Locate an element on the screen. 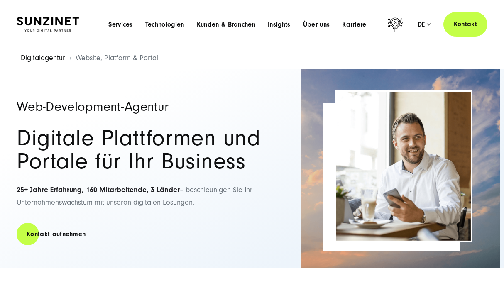  a: Kontakt aufnehmen is located at coordinates (56, 234).